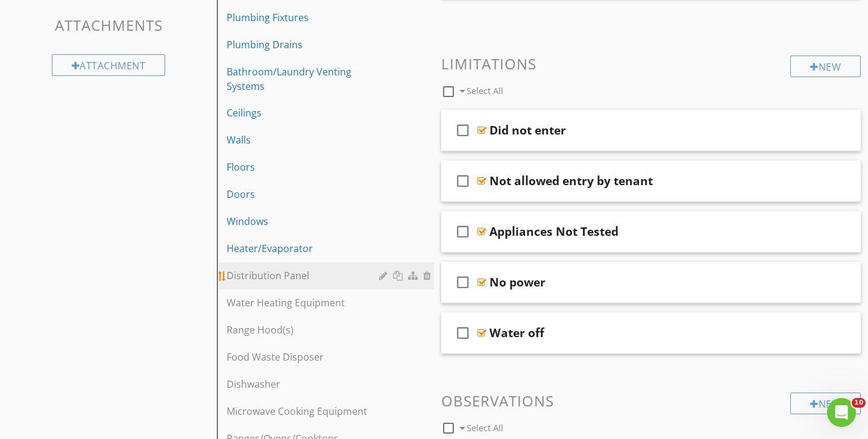  What do you see at coordinates (304, 79) in the screenshot?
I see `div: Bathroom/Laundry Venting Systems` at bounding box center [304, 79].